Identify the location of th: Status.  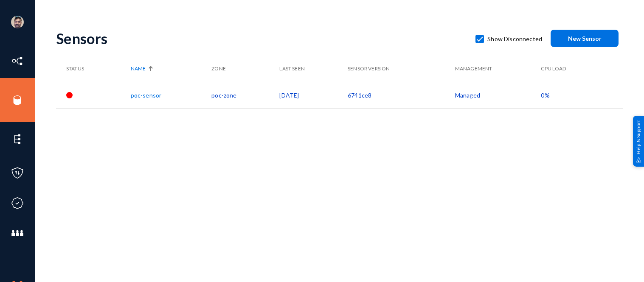
(93, 69).